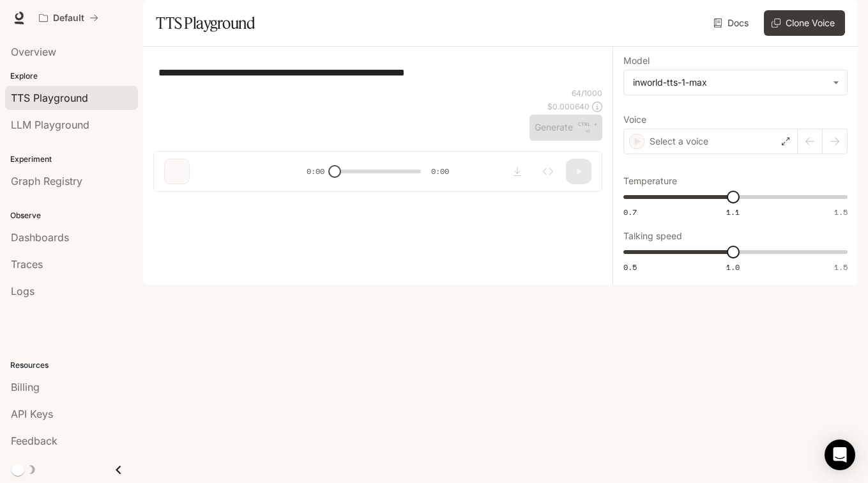 Image resolution: width=868 pixels, height=483 pixels. Describe the element at coordinates (732, 23) in the screenshot. I see `a: Docs` at that location.